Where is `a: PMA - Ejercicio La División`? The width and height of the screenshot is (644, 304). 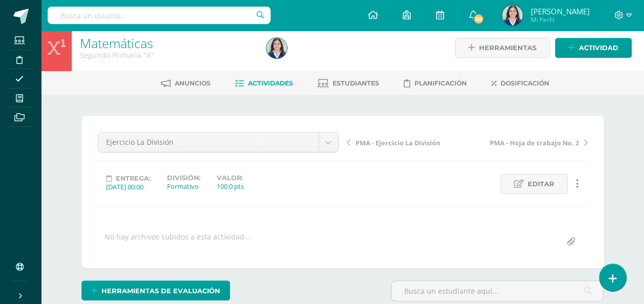
a: PMA - Ejercicio La División is located at coordinates (407, 143).